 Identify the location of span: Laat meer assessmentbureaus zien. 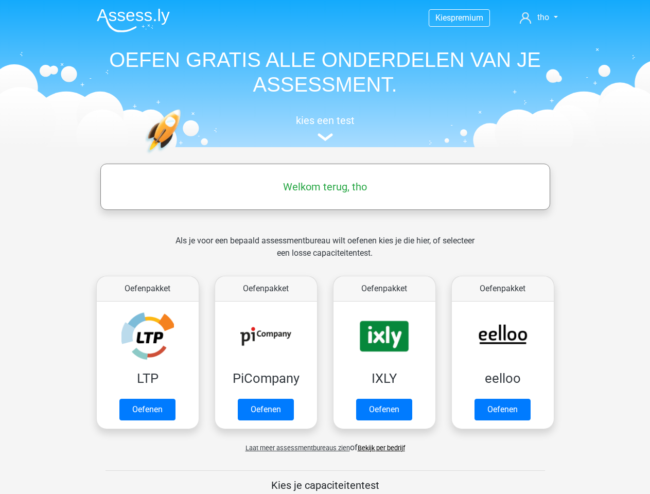
(298, 448).